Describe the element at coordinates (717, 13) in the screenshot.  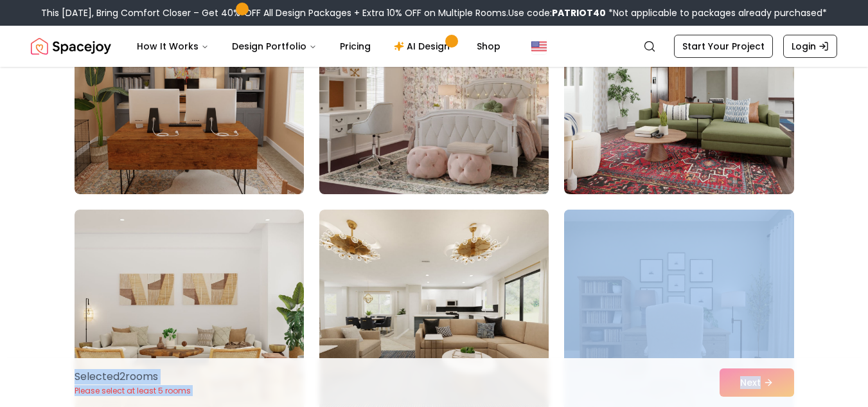
I see `span: *Not applicable to packages already purchased*` at that location.